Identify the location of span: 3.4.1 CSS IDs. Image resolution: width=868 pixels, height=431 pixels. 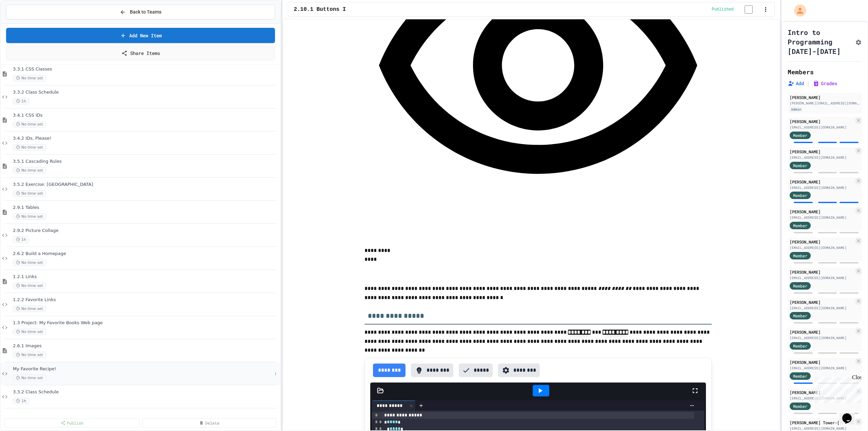
(146, 116).